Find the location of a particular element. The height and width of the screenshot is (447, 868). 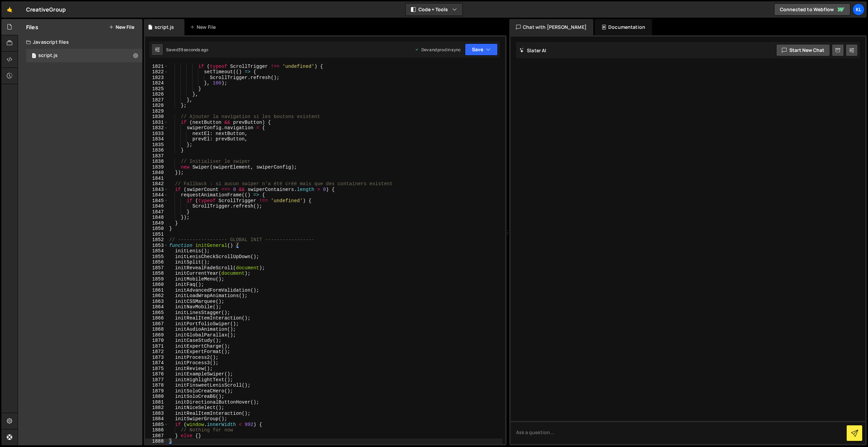

div: 1870 is located at coordinates (156, 341).